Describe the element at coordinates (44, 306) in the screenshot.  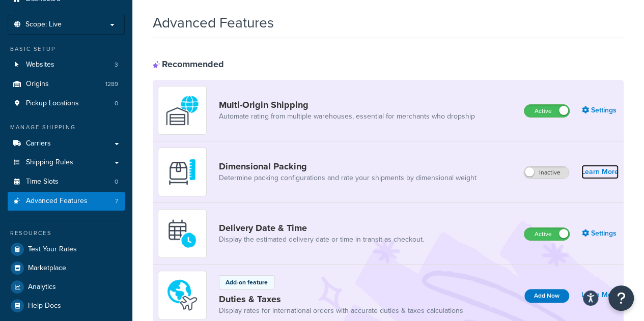
I see `span: Help Docs` at that location.